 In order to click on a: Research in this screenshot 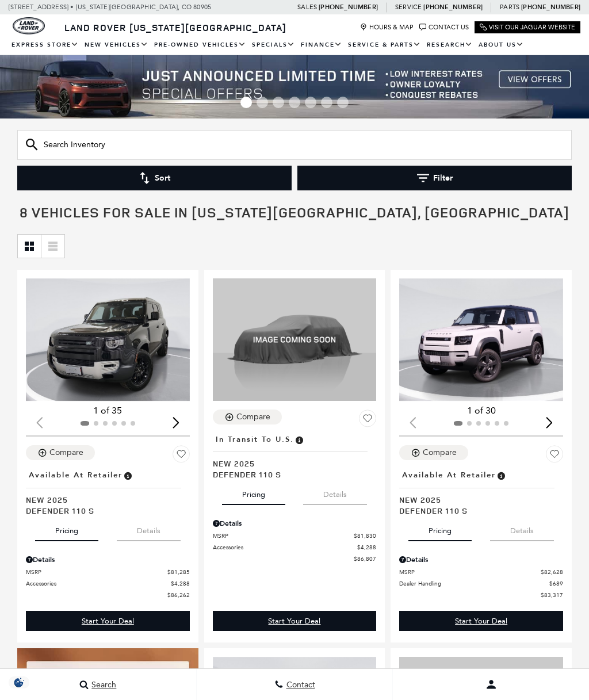, I will do `click(450, 45)`.